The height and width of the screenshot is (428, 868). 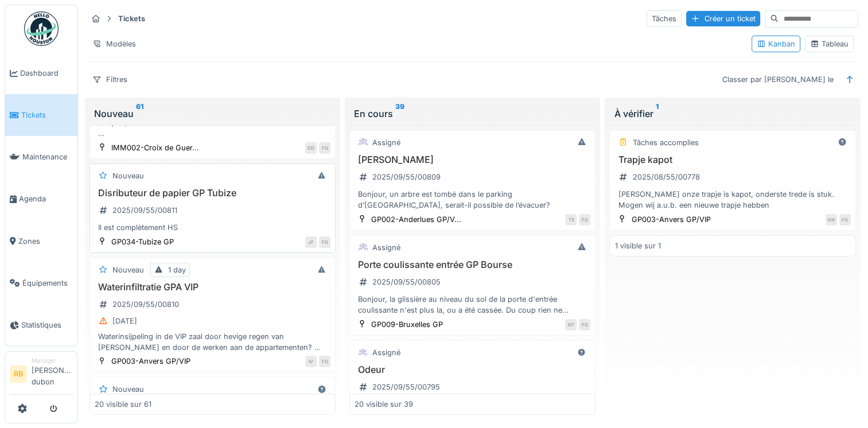 I want to click on div: À vérifier, so click(x=733, y=113).